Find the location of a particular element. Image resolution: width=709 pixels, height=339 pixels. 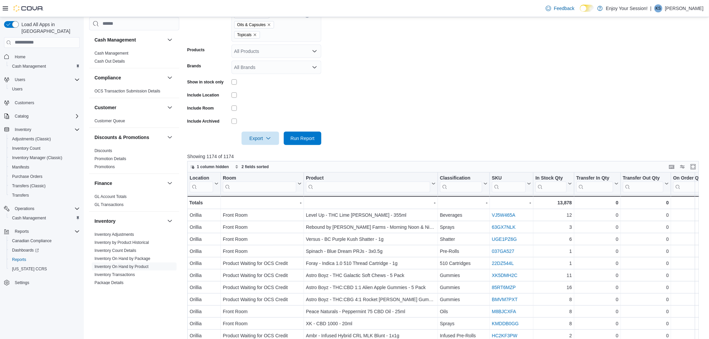

h3: Finance is located at coordinates (103, 183).